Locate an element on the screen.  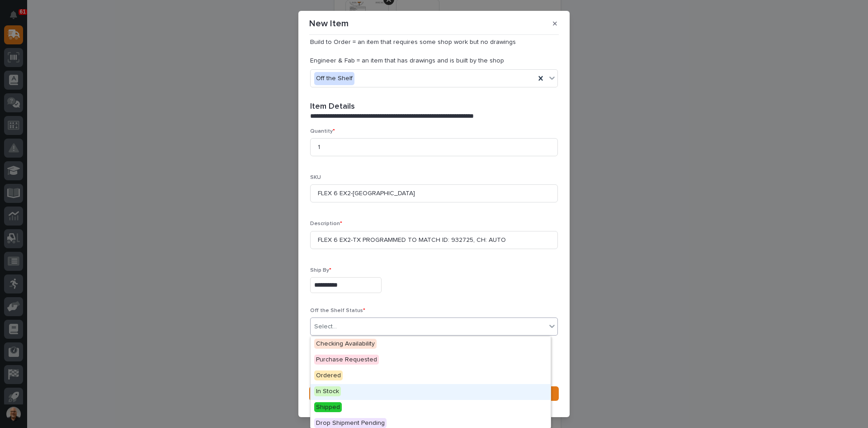
span: In Stock is located at coordinates (327, 391).